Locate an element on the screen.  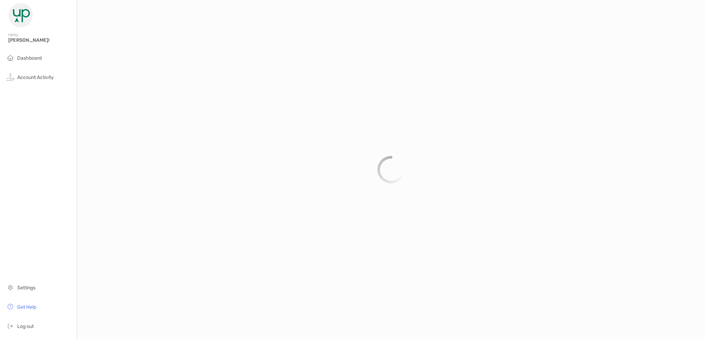
img: household icon is located at coordinates (10, 58).